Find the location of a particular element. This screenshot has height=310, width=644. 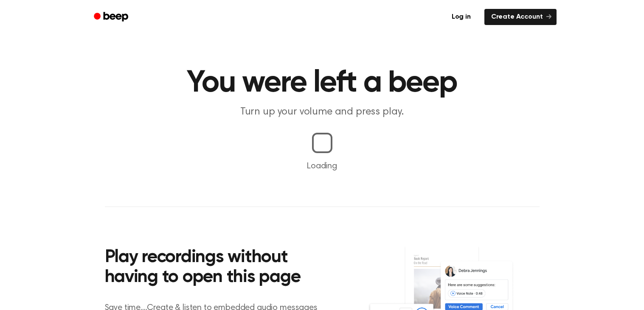

a: Create Account is located at coordinates (520, 17).